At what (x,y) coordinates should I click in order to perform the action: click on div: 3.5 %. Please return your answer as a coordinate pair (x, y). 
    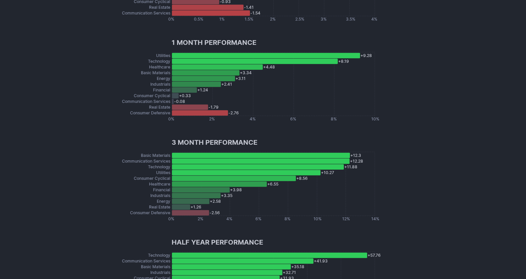
    Looking at the image, I should click on (349, 19).